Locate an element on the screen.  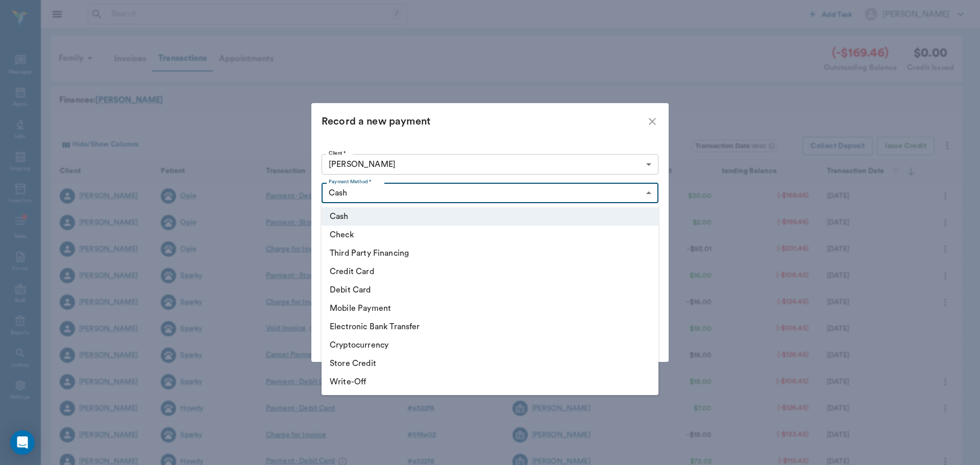
li: Third Party Financing is located at coordinates (490, 253).